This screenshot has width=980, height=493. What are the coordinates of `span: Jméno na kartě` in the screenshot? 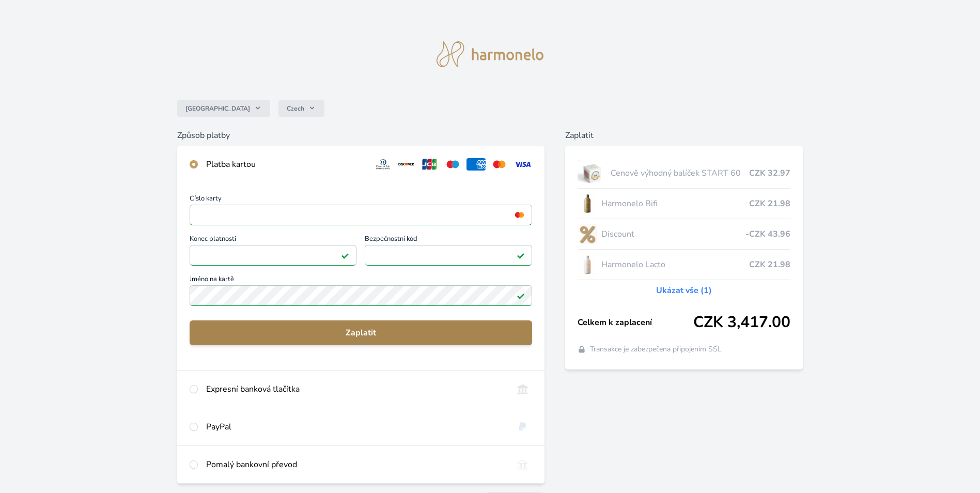 It's located at (360, 280).